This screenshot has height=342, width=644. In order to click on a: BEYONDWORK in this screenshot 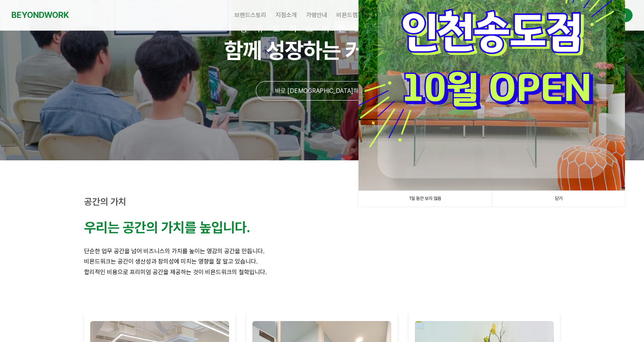, I will do `click(40, 15)`.